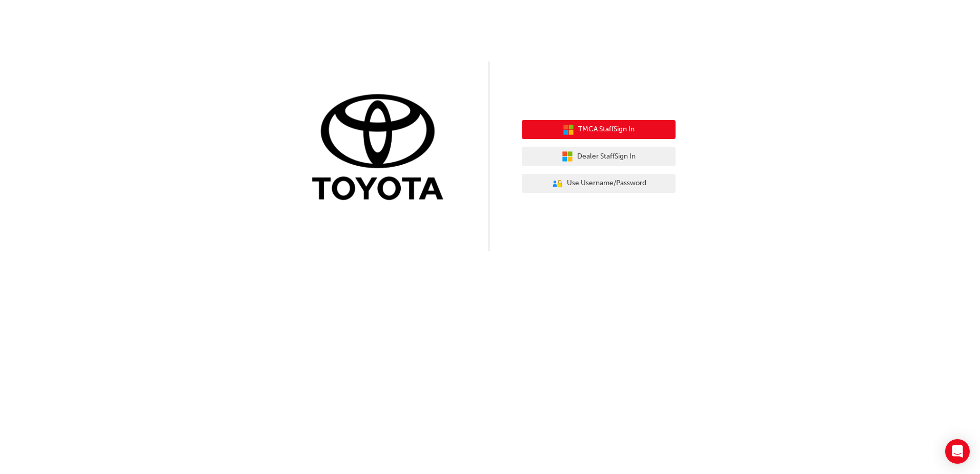  What do you see at coordinates (382, 149) in the screenshot?
I see `img: Trak` at bounding box center [382, 149].